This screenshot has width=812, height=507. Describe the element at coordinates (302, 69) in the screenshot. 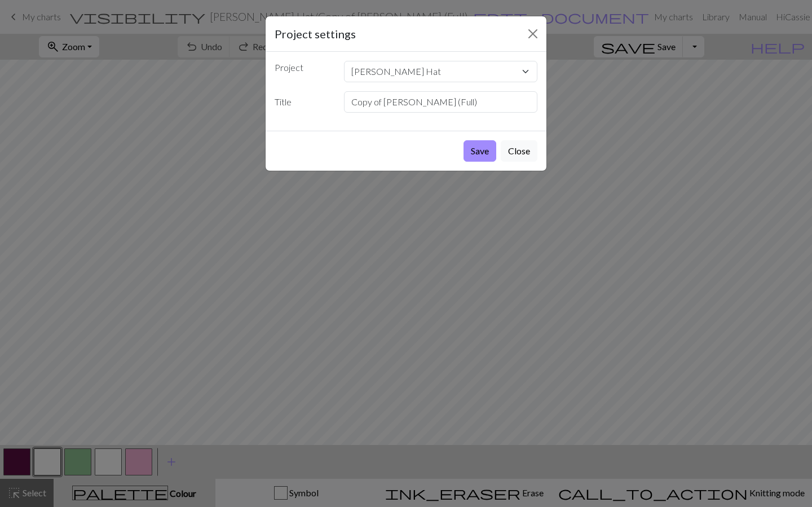

I see `label: Project` at that location.